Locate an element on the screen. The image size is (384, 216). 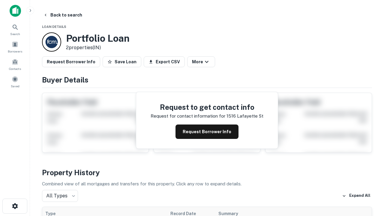
div: Chat Widget is located at coordinates (369, 182).